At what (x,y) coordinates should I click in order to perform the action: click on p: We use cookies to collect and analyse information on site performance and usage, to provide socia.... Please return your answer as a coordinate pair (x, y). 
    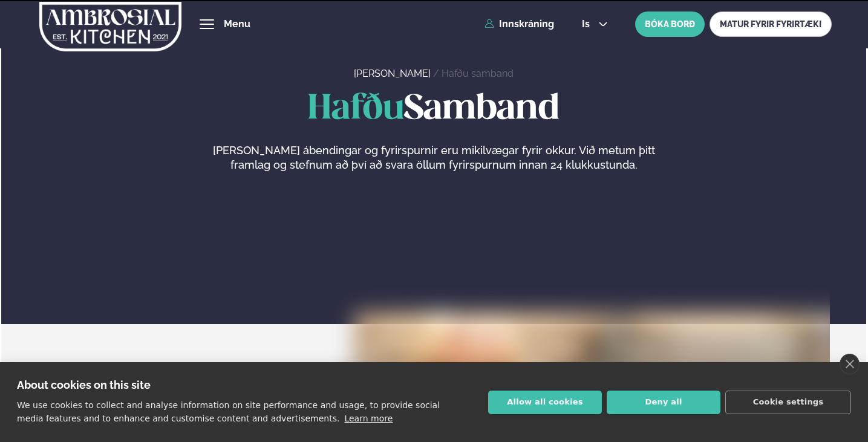
    Looking at the image, I should click on (228, 411).